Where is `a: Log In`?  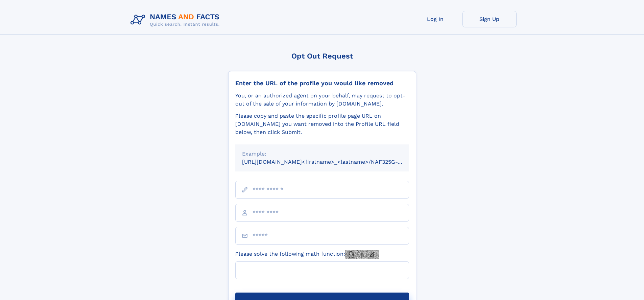 a: Log In is located at coordinates (436, 19).